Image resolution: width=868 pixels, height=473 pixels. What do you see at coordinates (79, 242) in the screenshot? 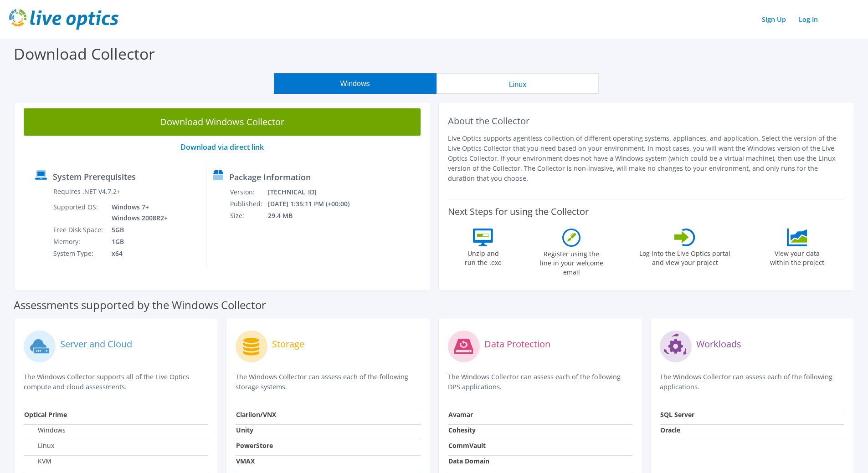
I see `td: Memory:` at bounding box center [79, 242].